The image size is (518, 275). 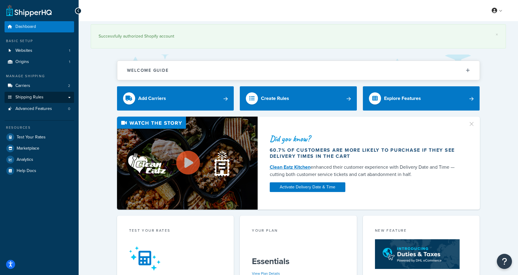 I want to click on h5: Essentials, so click(x=298, y=261).